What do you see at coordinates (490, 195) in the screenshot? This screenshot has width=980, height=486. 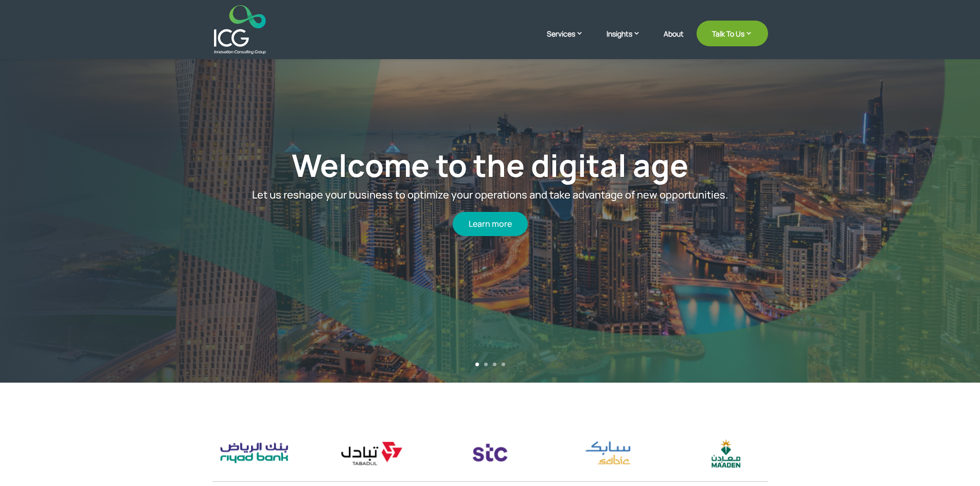 I see `span: Let us reshape your business to optimize your operations and take advantage of new opportunities.` at bounding box center [490, 195].